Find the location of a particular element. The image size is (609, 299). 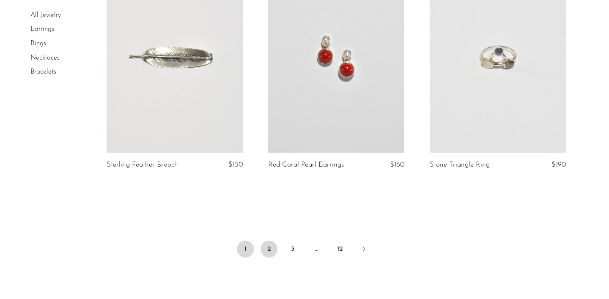

a: Bracelets is located at coordinates (43, 72).